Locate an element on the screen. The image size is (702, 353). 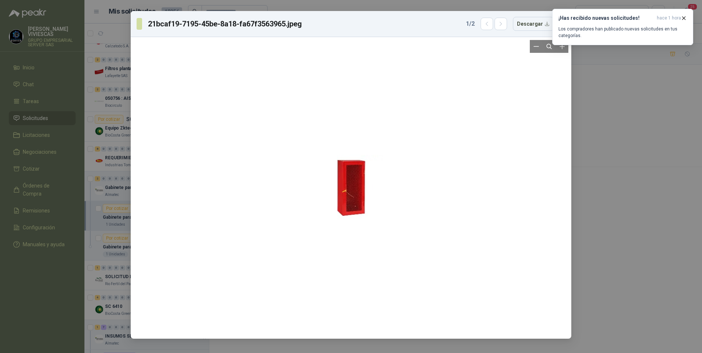
p: Los compradores han publicado nuevas solicitudes en tus categorías. is located at coordinates (623, 32).